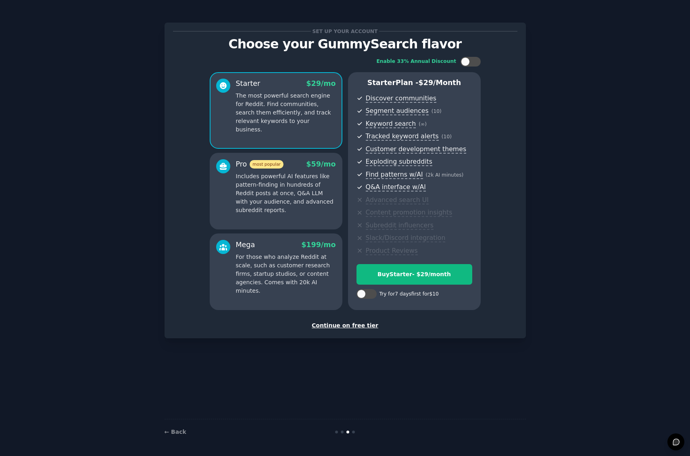  I want to click on div: Pro, so click(260, 164).